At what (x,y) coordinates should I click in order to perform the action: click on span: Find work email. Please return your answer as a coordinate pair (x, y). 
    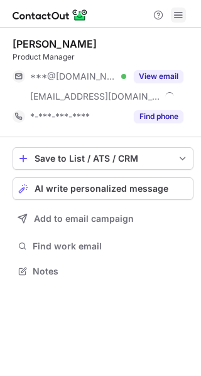
    Looking at the image, I should click on (110, 246).